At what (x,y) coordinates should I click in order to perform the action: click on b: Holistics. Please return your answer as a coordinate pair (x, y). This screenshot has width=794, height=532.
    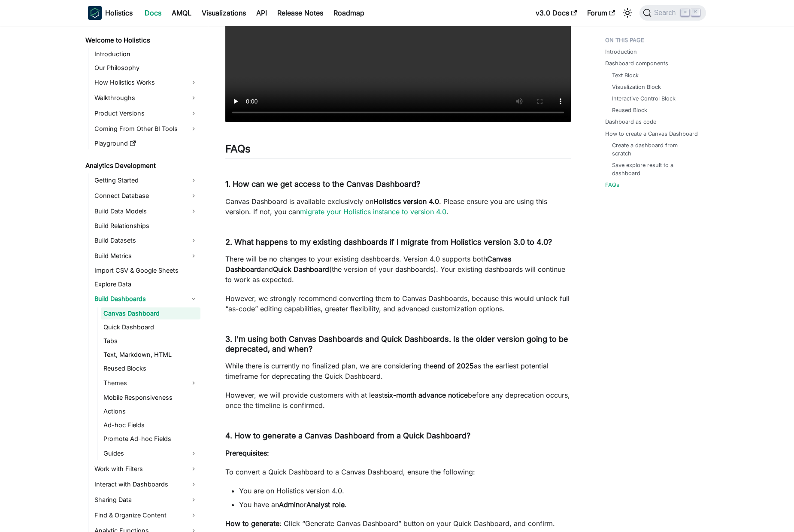
    Looking at the image, I should click on (119, 13).